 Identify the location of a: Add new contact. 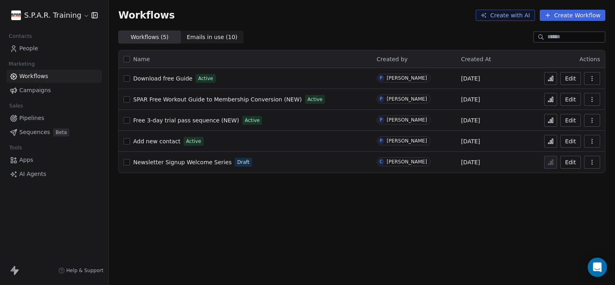
(157, 141).